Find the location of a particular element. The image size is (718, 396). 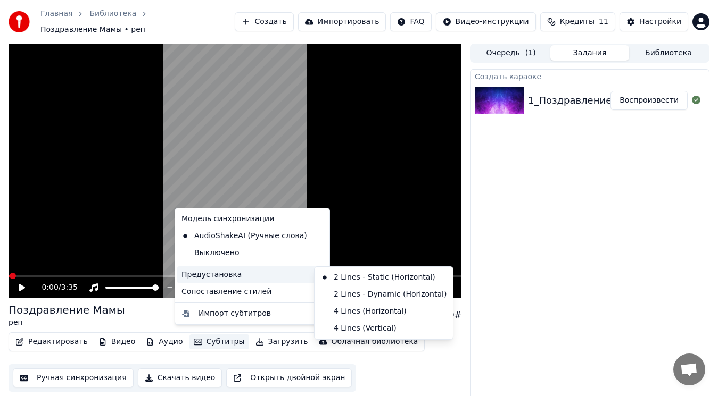

span: 11 is located at coordinates (604, 22).